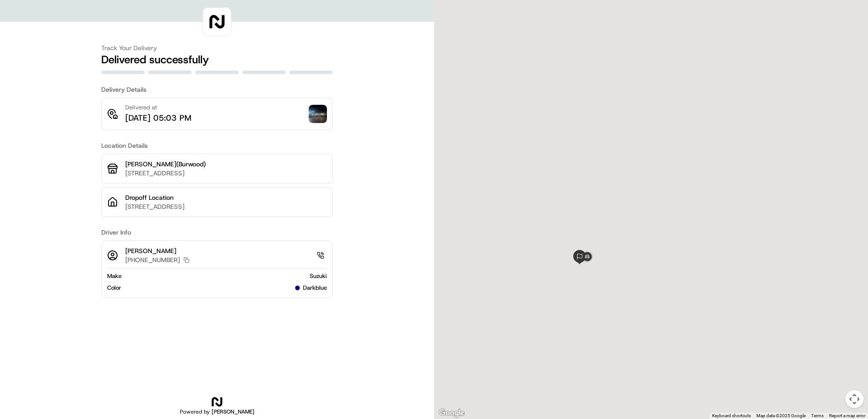  What do you see at coordinates (217, 232) in the screenshot?
I see `h3: Driver Info` at bounding box center [217, 232].